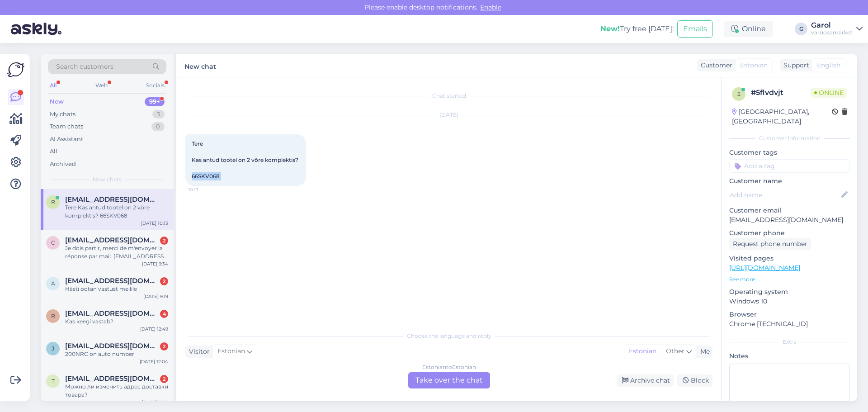 This screenshot has height=412, width=868. Describe the element at coordinates (449, 368) in the screenshot. I see `div: Estonian to Estonian` at that location.